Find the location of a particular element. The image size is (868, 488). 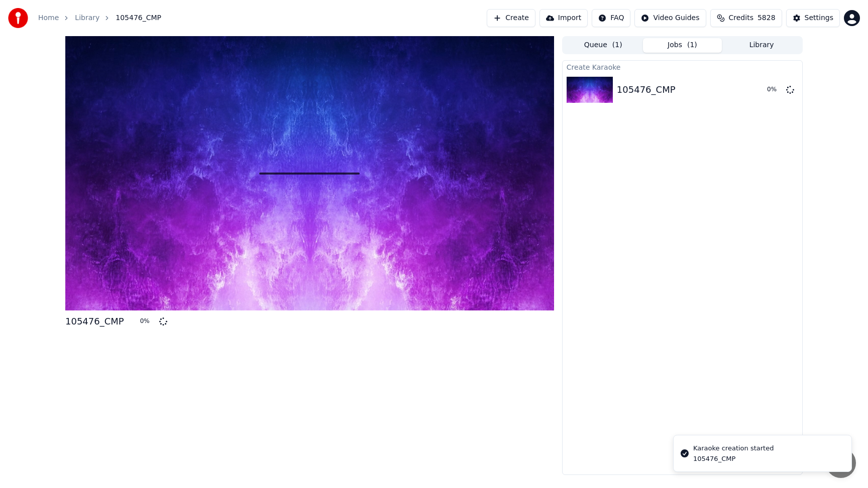

div: Create Karaoke is located at coordinates (682, 67).